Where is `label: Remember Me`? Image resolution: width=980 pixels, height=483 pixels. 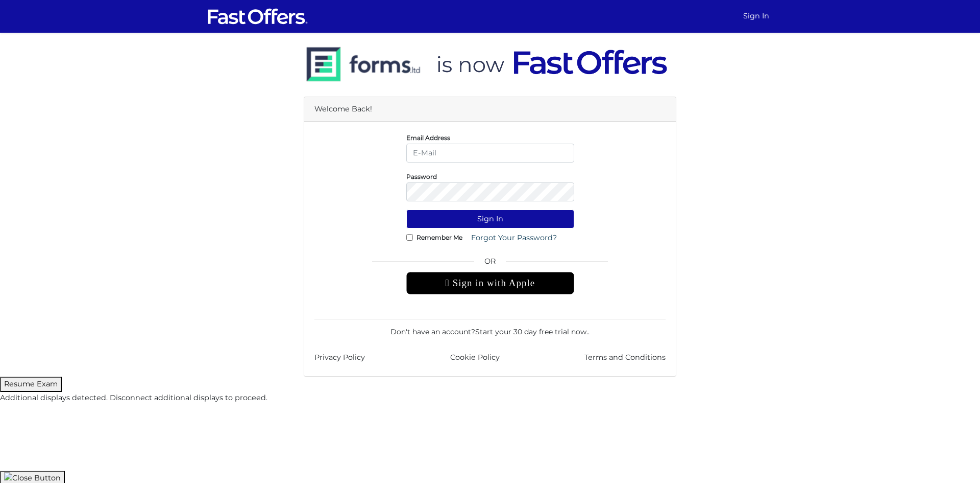 label: Remember Me is located at coordinates (439, 237).